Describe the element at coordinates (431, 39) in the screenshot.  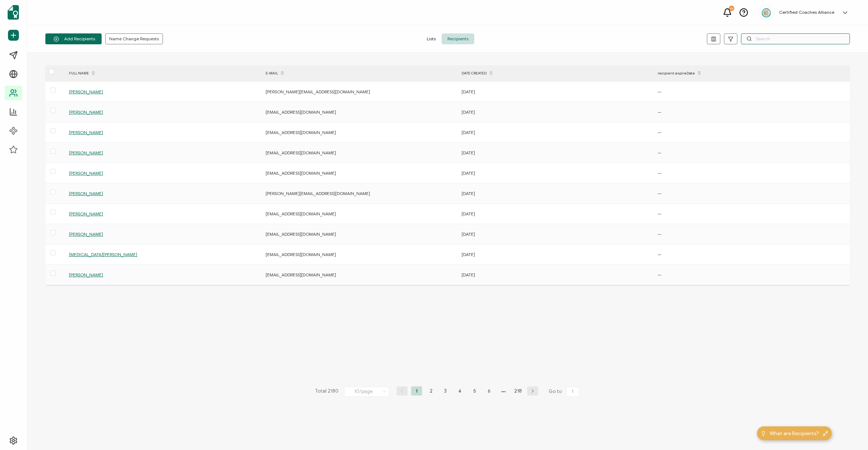
I see `span: Lists` at that location.